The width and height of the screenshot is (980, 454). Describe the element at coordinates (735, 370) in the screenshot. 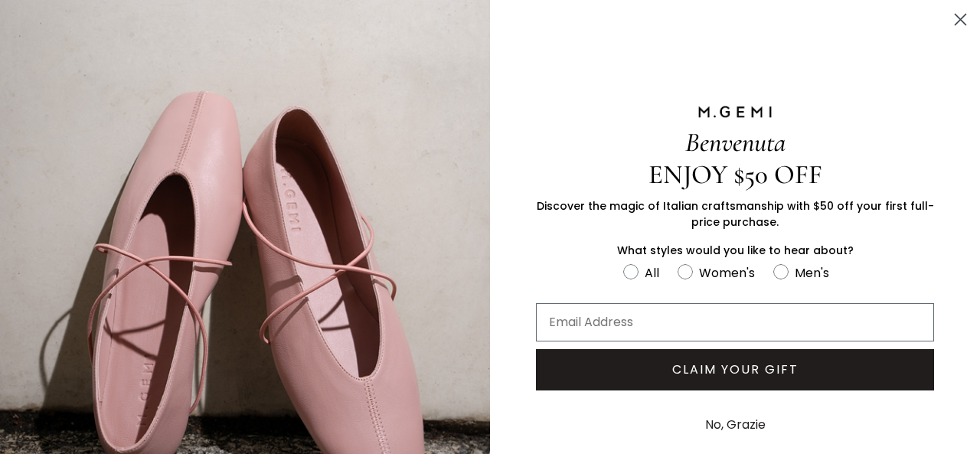

I see `button: CLAIM YOUR GIFT` at that location.